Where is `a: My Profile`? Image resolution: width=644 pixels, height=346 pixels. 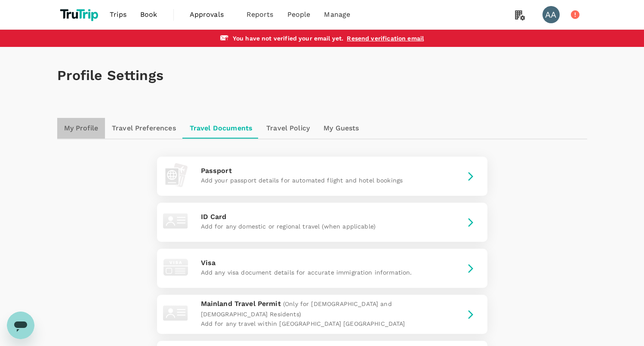 a: My Profile is located at coordinates (82, 128).